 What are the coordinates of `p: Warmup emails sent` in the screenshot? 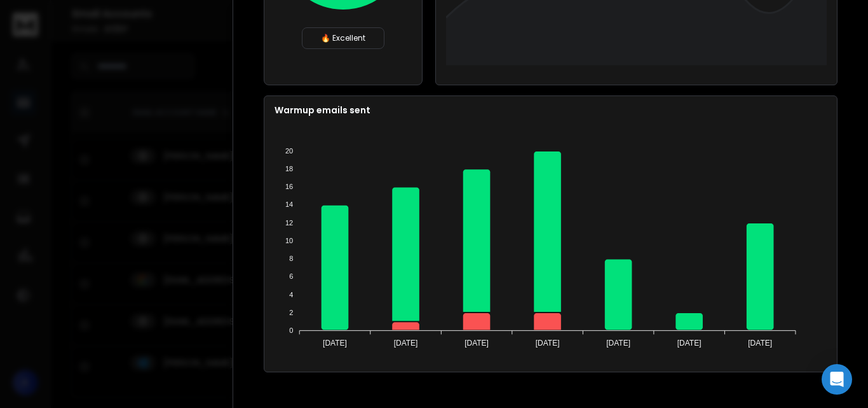 It's located at (551, 110).